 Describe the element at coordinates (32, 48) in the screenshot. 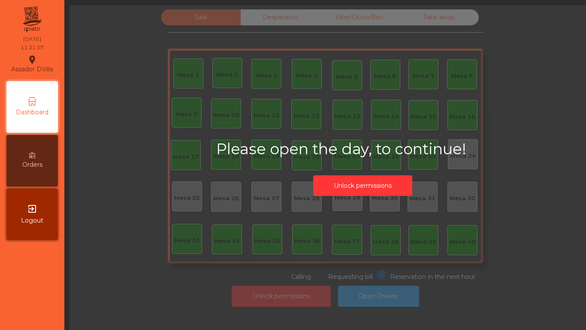

I see `div: 11:21:07` at that location.